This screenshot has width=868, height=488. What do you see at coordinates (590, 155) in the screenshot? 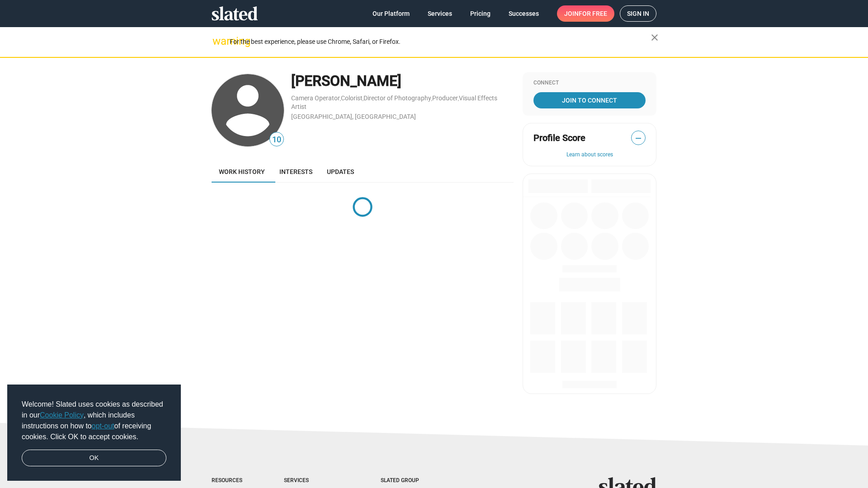
I see `button: Learn about scores` at bounding box center [590, 155].